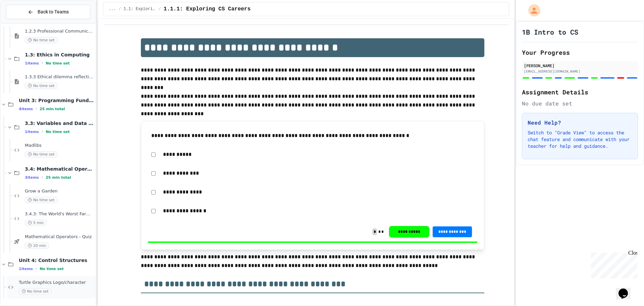 The height and width of the screenshot is (306, 644). Describe the element at coordinates (550, 32) in the screenshot. I see `h1: 1B Intro to CS` at that location.